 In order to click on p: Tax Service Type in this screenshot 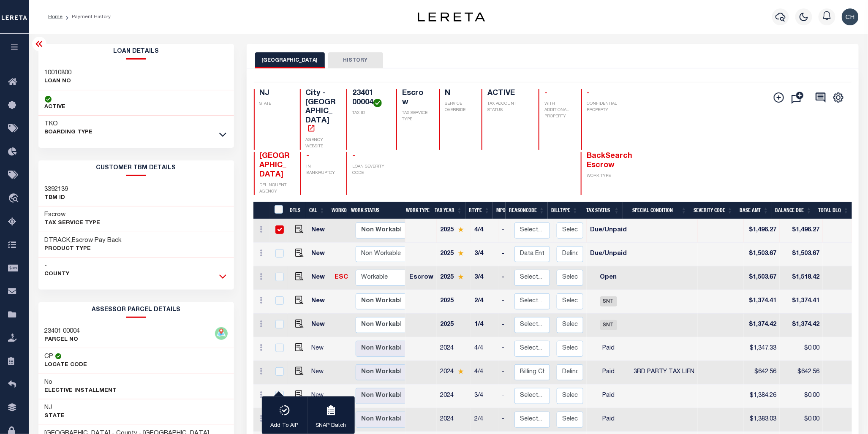, I will do `click(73, 223)`.